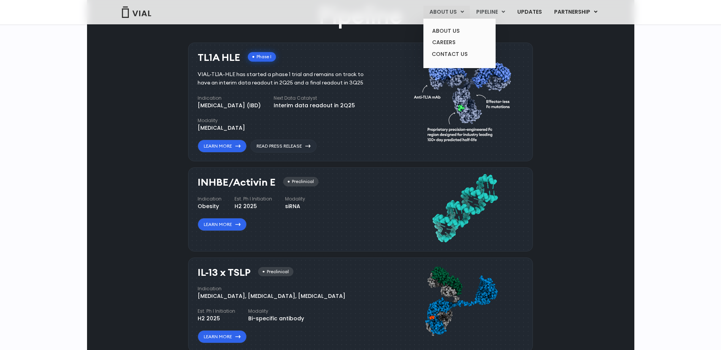  What do you see at coordinates (276, 318) in the screenshot?
I see `div: Bi-specific antibody` at bounding box center [276, 318].